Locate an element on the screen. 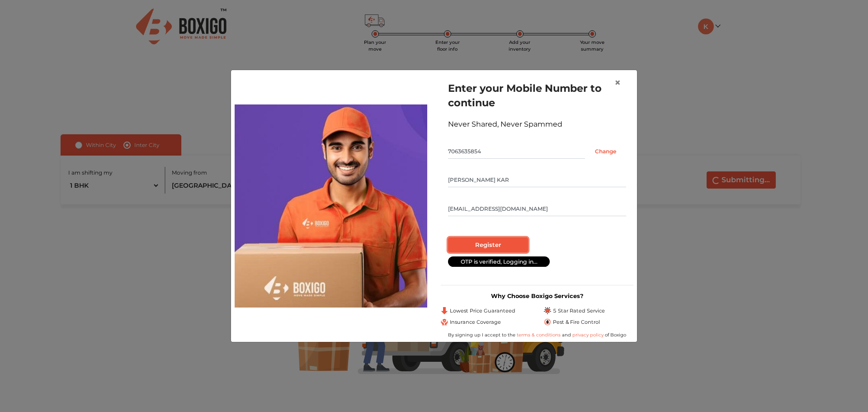 The height and width of the screenshot is (412, 868). h1: Enter your Mobile Number to continue is located at coordinates (536, 95).